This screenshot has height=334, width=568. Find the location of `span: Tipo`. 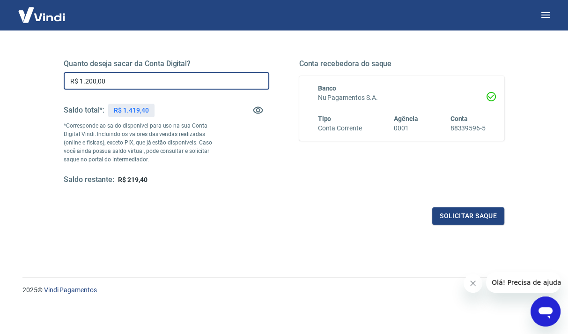

span: Tipo is located at coordinates (325, 119).